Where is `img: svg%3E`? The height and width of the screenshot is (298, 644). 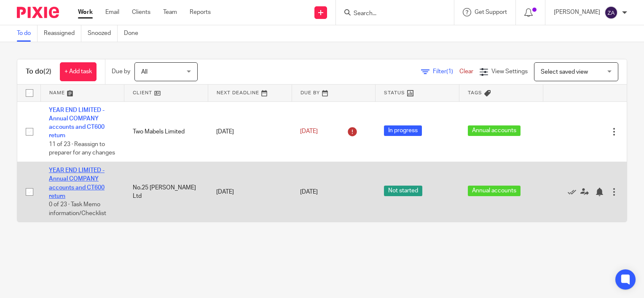 img: svg%3E is located at coordinates (611, 13).